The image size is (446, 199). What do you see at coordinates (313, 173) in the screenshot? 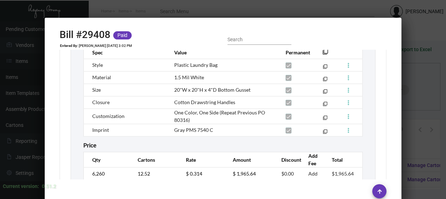
I see `span: Add` at bounding box center [313, 173].